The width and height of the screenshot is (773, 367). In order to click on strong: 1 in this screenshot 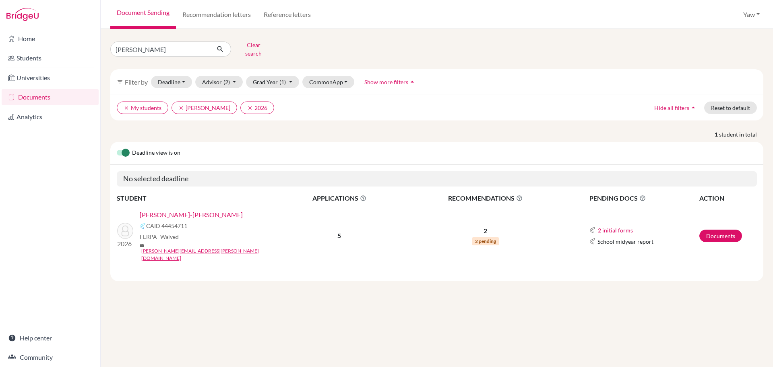, I will do `click(717, 134)`.